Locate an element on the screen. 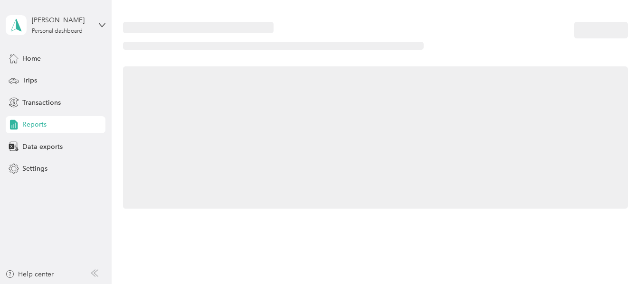 This screenshot has width=644, height=284. span: Reports is located at coordinates (34, 124).